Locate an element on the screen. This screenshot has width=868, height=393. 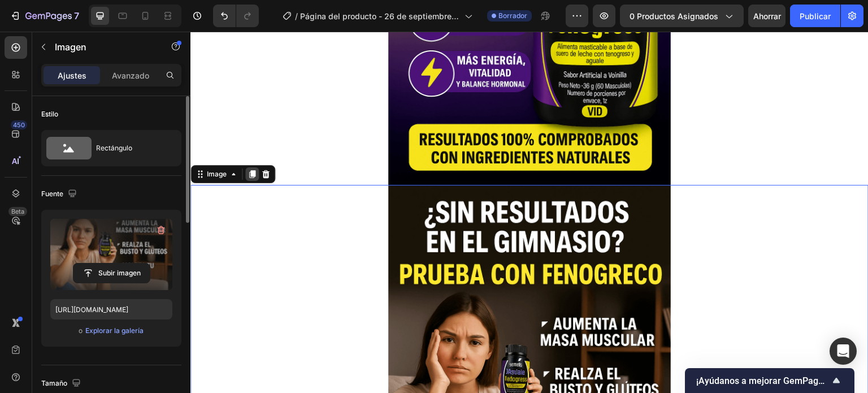
button: Subir imagen is located at coordinates (111, 274).